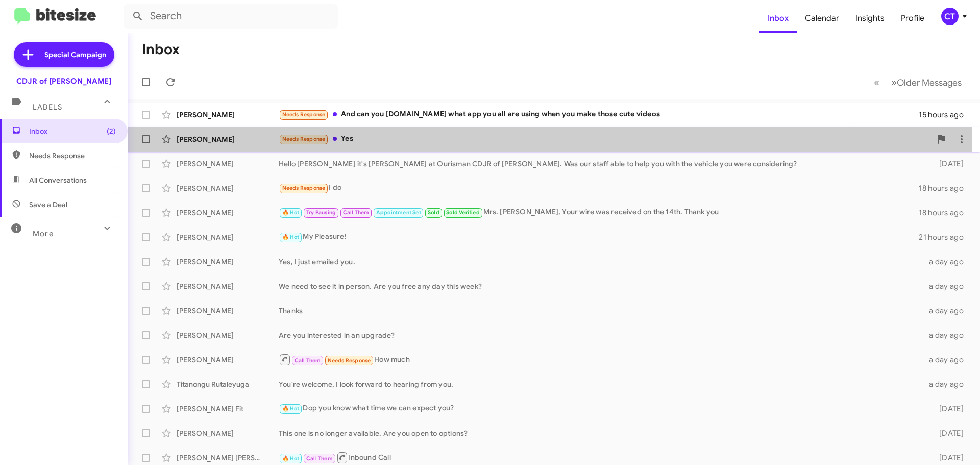  I want to click on div: Are you interested in an upgrade?, so click(601, 335).